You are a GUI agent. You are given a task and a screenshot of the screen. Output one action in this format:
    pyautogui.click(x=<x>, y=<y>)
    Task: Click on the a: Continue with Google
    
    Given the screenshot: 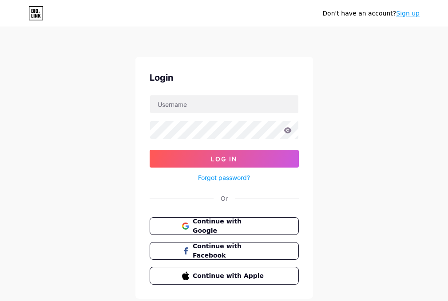 What is the action you would take?
    pyautogui.click(x=224, y=226)
    